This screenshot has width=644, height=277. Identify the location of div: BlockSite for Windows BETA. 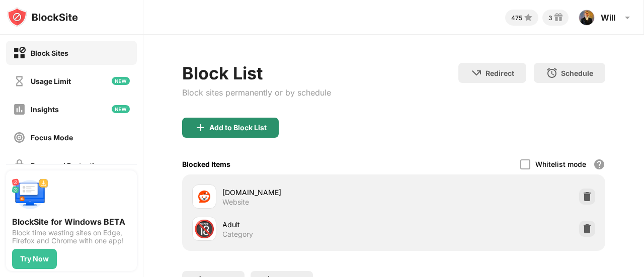
(72, 222).